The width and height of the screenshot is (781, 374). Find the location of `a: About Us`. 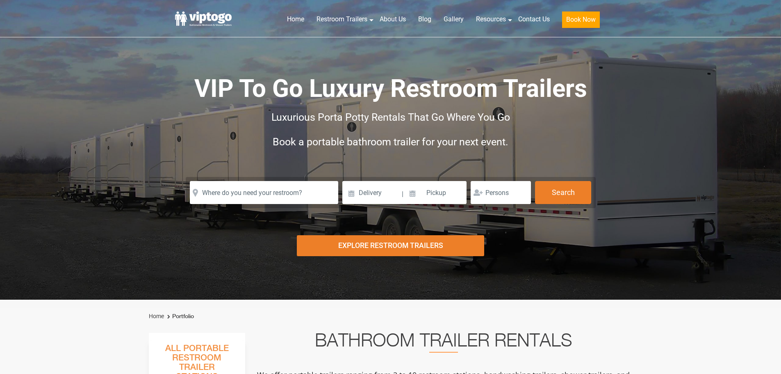

a: About Us is located at coordinates (393, 19).